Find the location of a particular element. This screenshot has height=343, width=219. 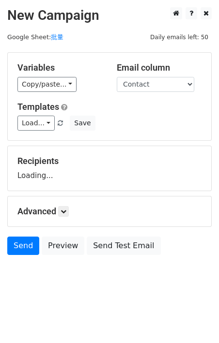

a: 批量 is located at coordinates (57, 37).